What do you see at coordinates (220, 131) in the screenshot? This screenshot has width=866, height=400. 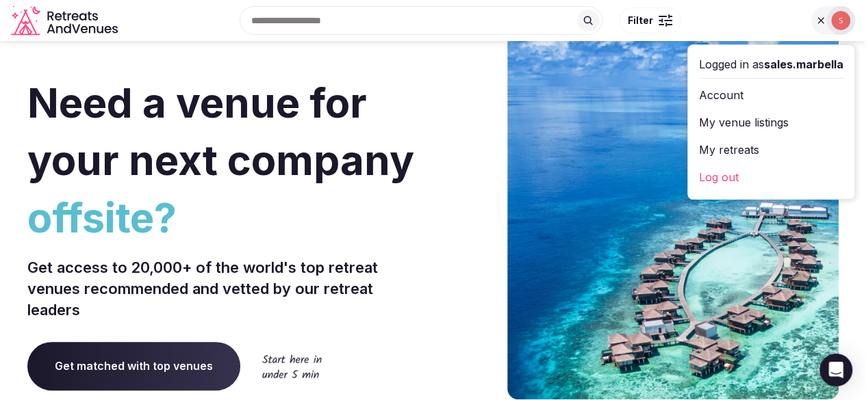 I see `span: Need a venue for your next company` at bounding box center [220, 131].